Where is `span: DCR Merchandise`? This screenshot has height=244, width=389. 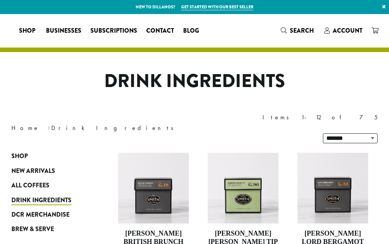
span: DCR Merchandise is located at coordinates (40, 215).